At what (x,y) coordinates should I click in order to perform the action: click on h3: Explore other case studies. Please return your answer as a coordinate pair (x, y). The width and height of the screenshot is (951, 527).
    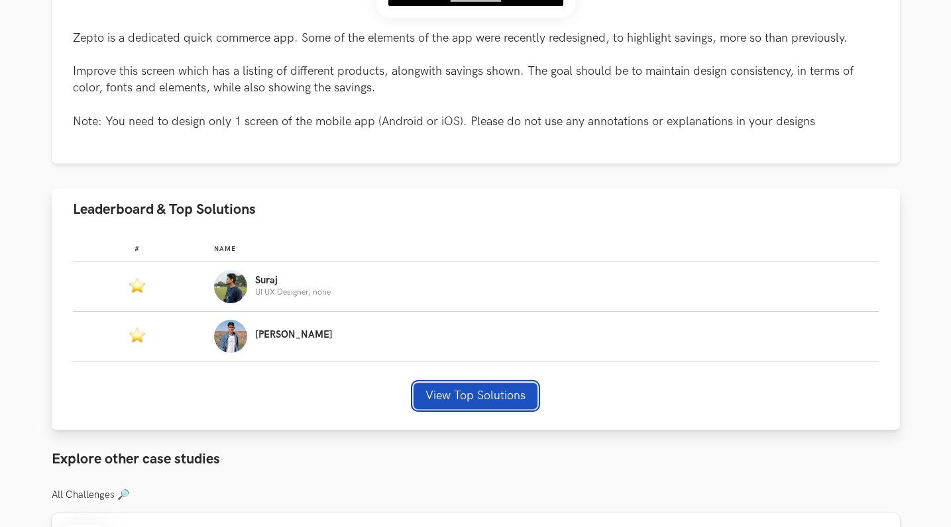
    Looking at the image, I should click on (476, 460).